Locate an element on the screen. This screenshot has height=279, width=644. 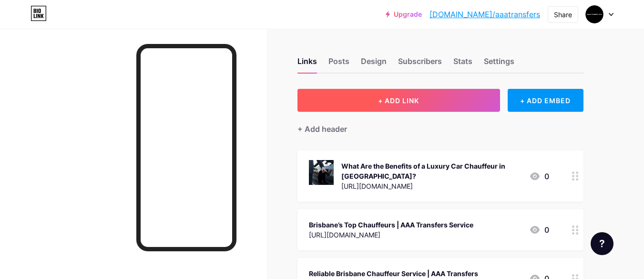
div: Subscribers is located at coordinates (420, 64).